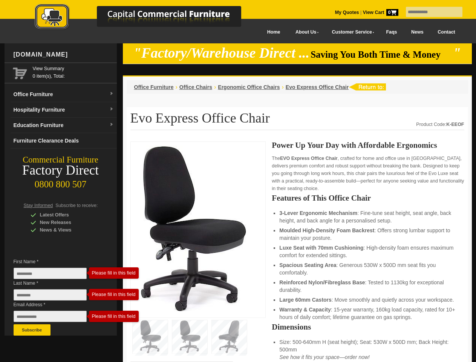 This screenshot has width=476, height=362. What do you see at coordinates (368, 234) in the screenshot?
I see `li: : Offers strong lumbar support to maintain your posture.` at bounding box center [368, 234].